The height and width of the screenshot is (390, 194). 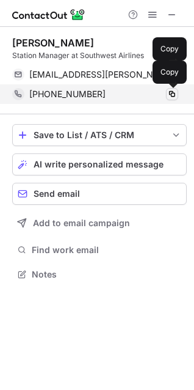 What do you see at coordinates (57, 194) in the screenshot?
I see `span: Send email` at bounding box center [57, 194].